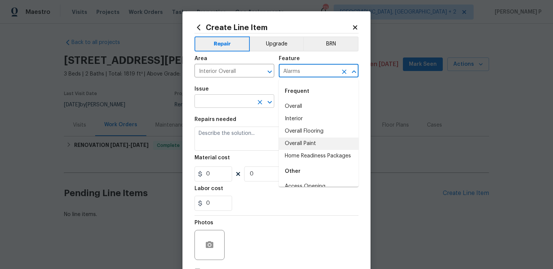 This screenshot has height=269, width=553. What do you see at coordinates (201, 59) in the screenshot?
I see `h5: Area` at bounding box center [201, 59].